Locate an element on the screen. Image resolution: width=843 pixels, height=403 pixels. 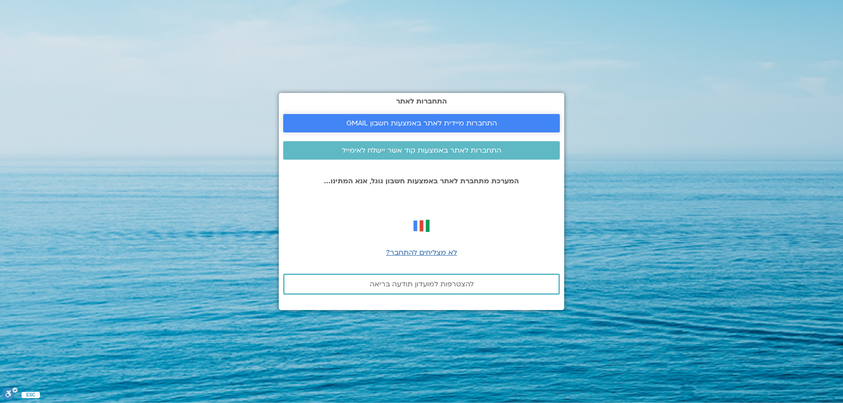
a: להצטרפות למועדון תודעה בריאה is located at coordinates (421, 284).